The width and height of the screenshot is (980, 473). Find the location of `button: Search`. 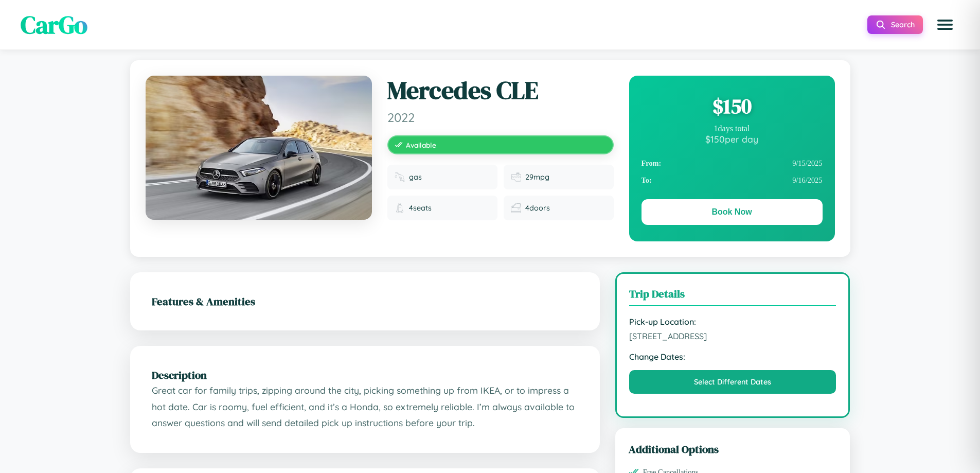

button: Search is located at coordinates (895, 24).